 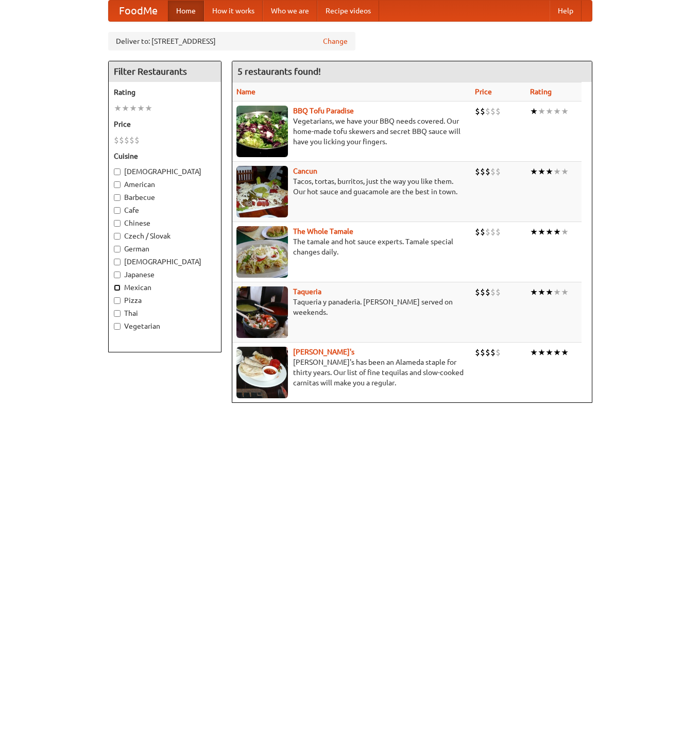 What do you see at coordinates (165, 326) in the screenshot?
I see `label: Vegetarian` at bounding box center [165, 326].